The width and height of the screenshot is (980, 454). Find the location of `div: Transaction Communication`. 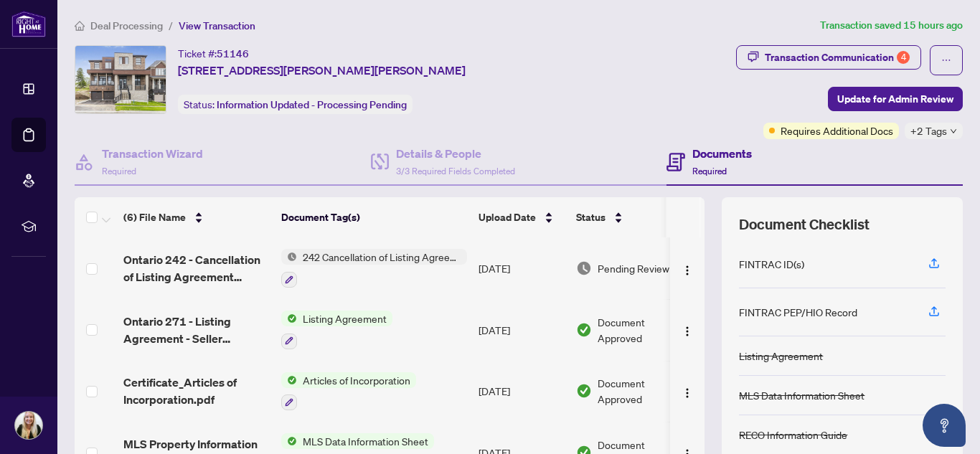

div: Transaction Communication is located at coordinates (837, 57).